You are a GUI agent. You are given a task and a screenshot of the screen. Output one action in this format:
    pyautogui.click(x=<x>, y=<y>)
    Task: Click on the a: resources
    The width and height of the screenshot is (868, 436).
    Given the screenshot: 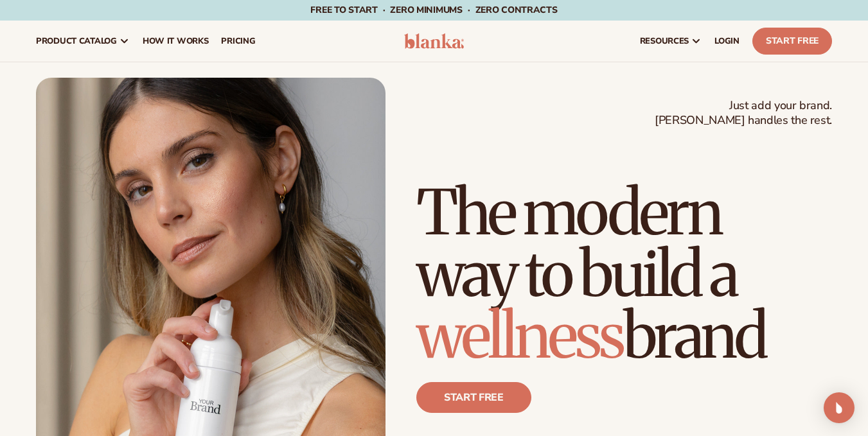 What is the action you would take?
    pyautogui.click(x=671, y=41)
    